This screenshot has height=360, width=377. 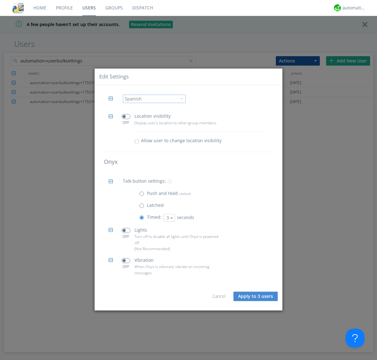 What do you see at coordinates (354, 8) in the screenshot?
I see `div: automation+atlas` at bounding box center [354, 8].